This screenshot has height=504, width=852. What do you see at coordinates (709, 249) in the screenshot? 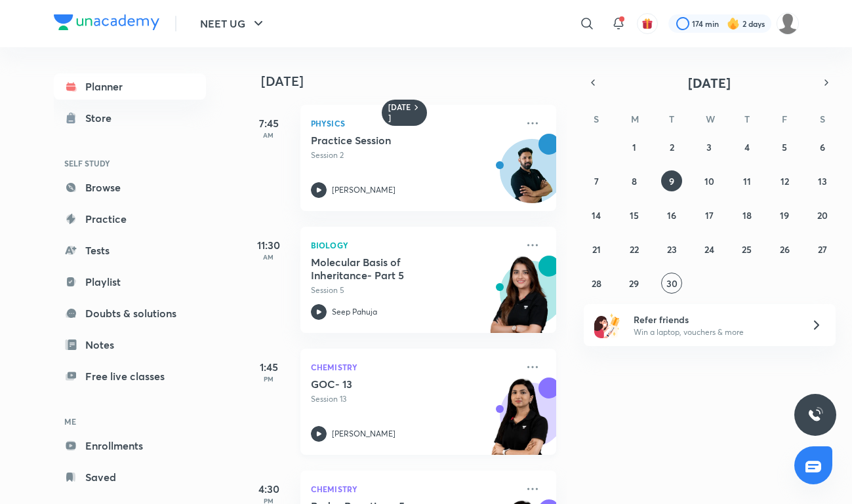
I see `button: September 24, 2025` at bounding box center [709, 249].